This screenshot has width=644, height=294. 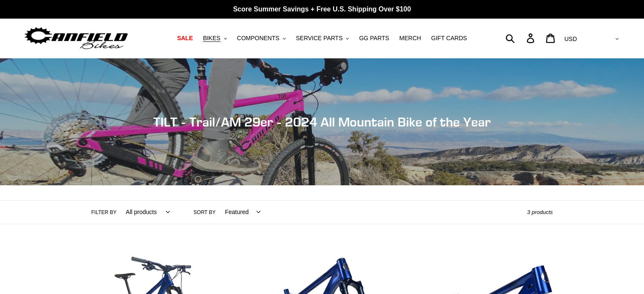 I want to click on span: GG PARTS, so click(x=374, y=38).